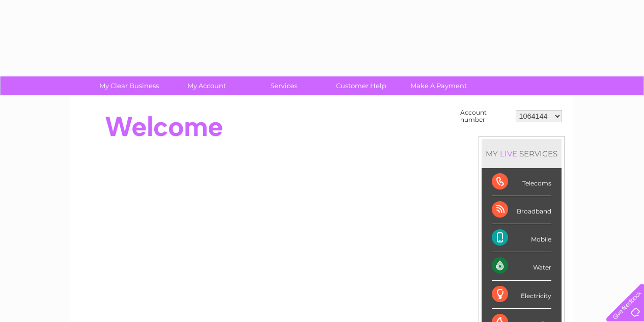 This screenshot has width=644, height=322. Describe the element at coordinates (521, 153) in the screenshot. I see `div: MY SERVICES` at that location.